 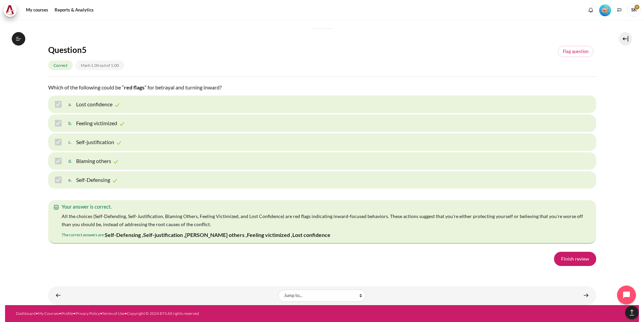 I want to click on span: SK, so click(x=634, y=10).